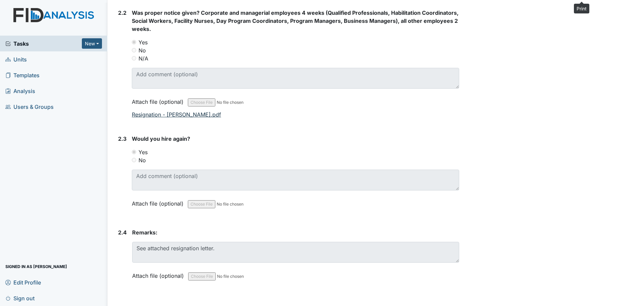  What do you see at coordinates (143, 59) in the screenshot?
I see `label: N/A` at bounding box center [143, 59].